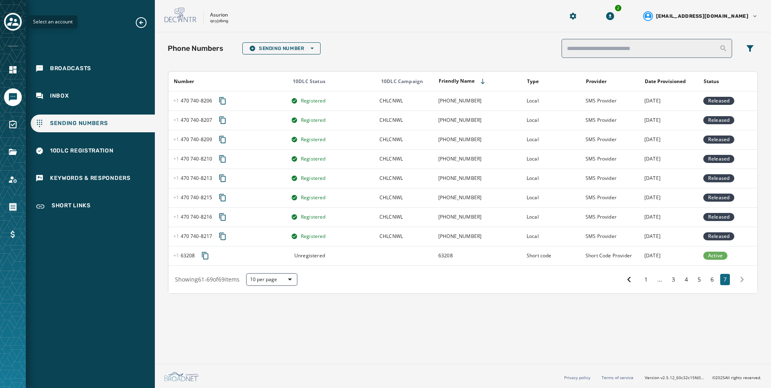  I want to click on span: 470 740 - 8216, so click(193, 217).